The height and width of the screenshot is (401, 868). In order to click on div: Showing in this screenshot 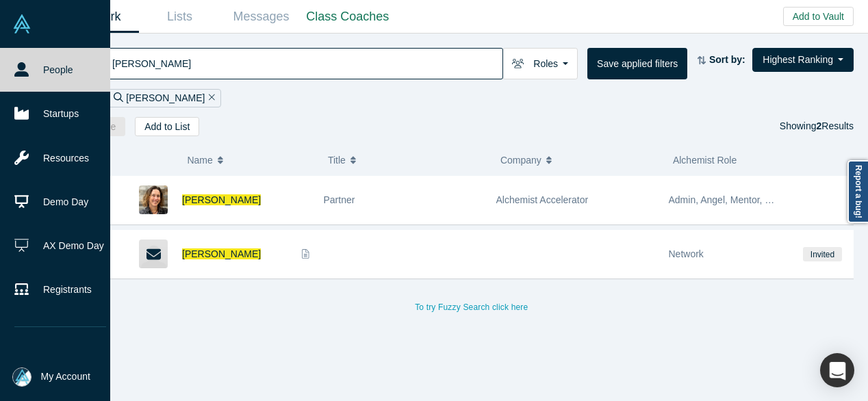, I will do `click(816, 127)`.